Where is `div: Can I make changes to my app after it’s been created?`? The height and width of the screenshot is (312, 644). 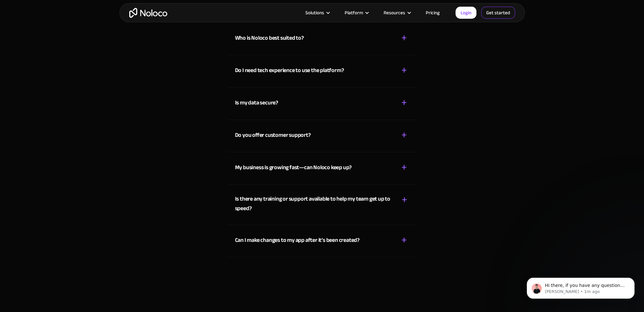
div: Can I make changes to my app after it’s been created? is located at coordinates (297, 240).